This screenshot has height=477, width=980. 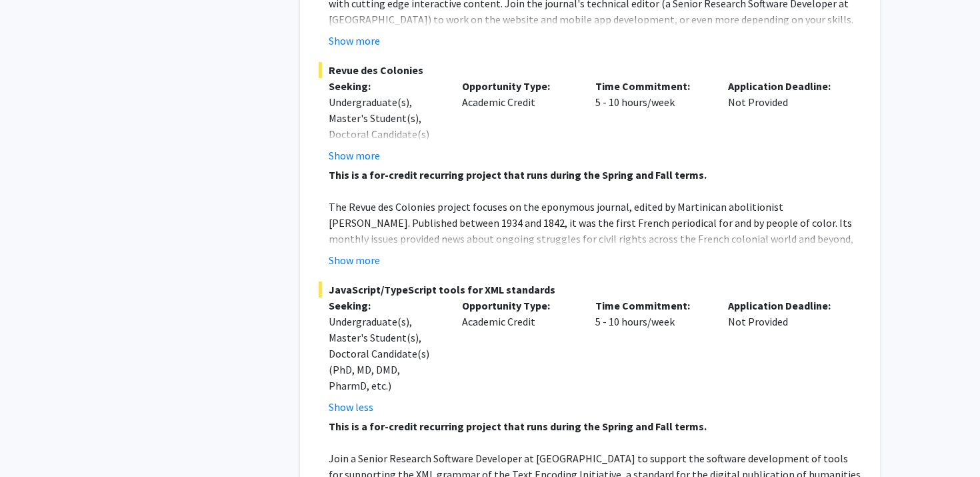 What do you see at coordinates (351, 407) in the screenshot?
I see `button: Show less` at bounding box center [351, 407].